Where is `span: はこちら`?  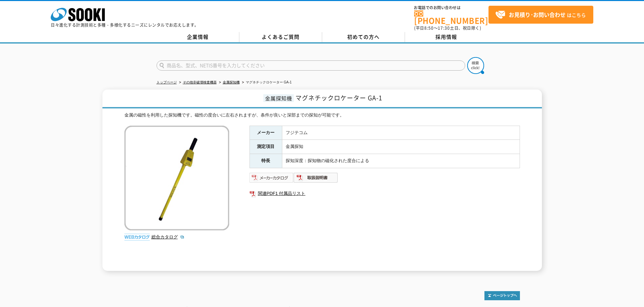
span: はこちら is located at coordinates (541, 15).